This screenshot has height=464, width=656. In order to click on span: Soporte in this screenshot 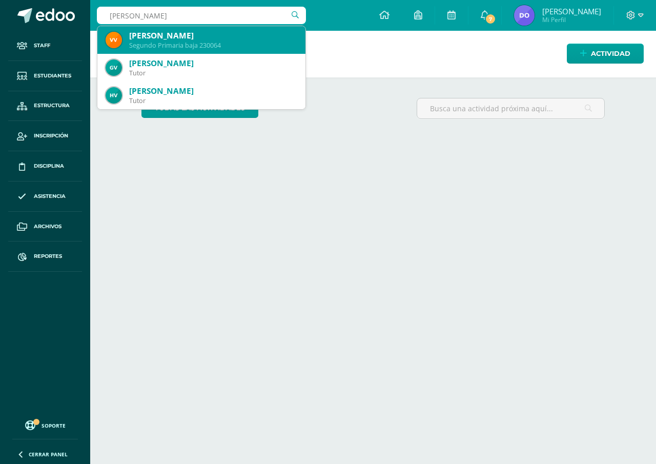, I will do `click(53, 425)`.